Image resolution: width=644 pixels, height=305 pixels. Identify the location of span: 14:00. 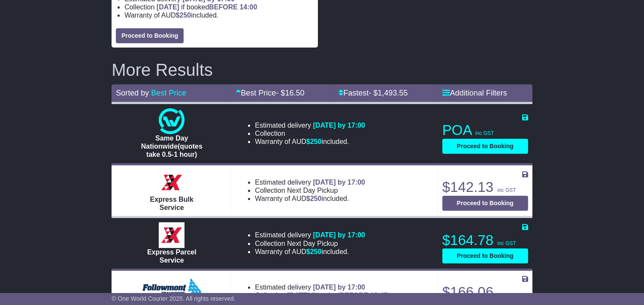
(248, 7).